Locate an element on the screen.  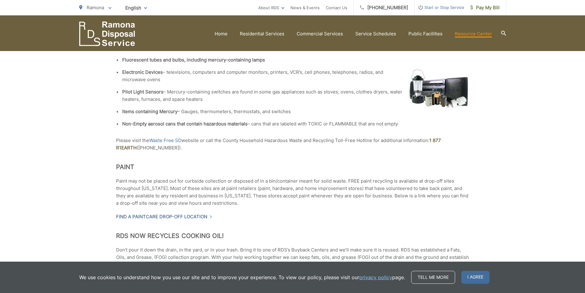
a: Service Schedules is located at coordinates (376, 34).